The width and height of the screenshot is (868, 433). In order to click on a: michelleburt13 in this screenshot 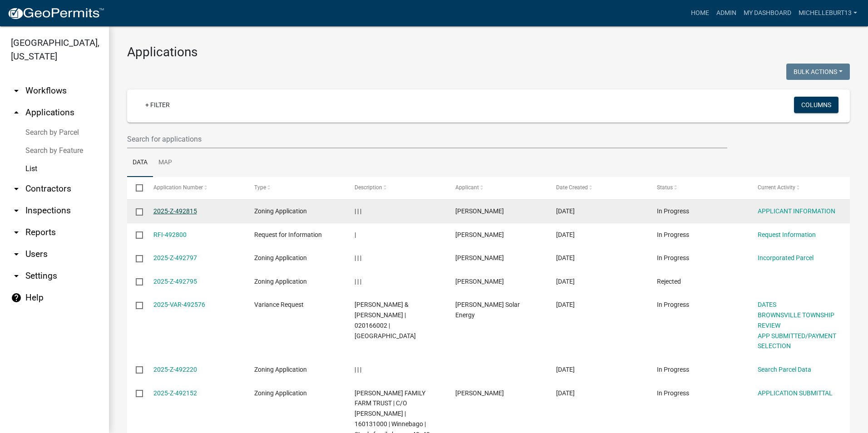, I will do `click(827, 13)`.